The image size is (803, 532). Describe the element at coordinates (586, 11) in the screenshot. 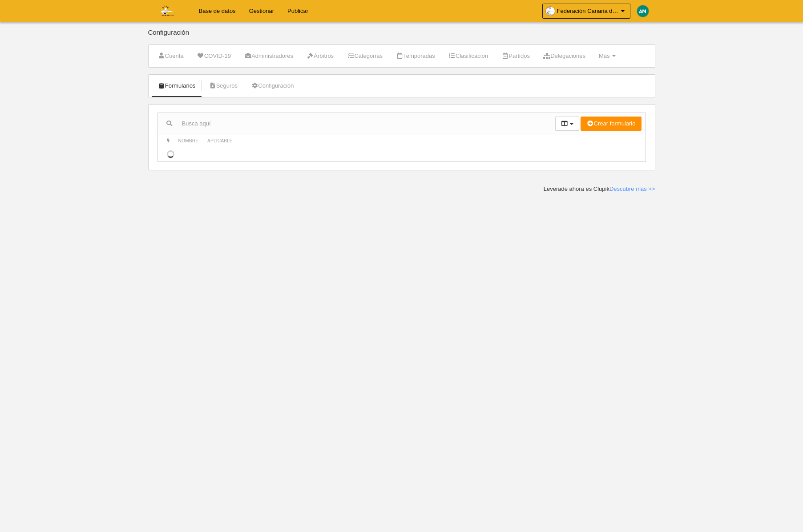

I see `a: Federación Canaria de Voleibol` at that location.